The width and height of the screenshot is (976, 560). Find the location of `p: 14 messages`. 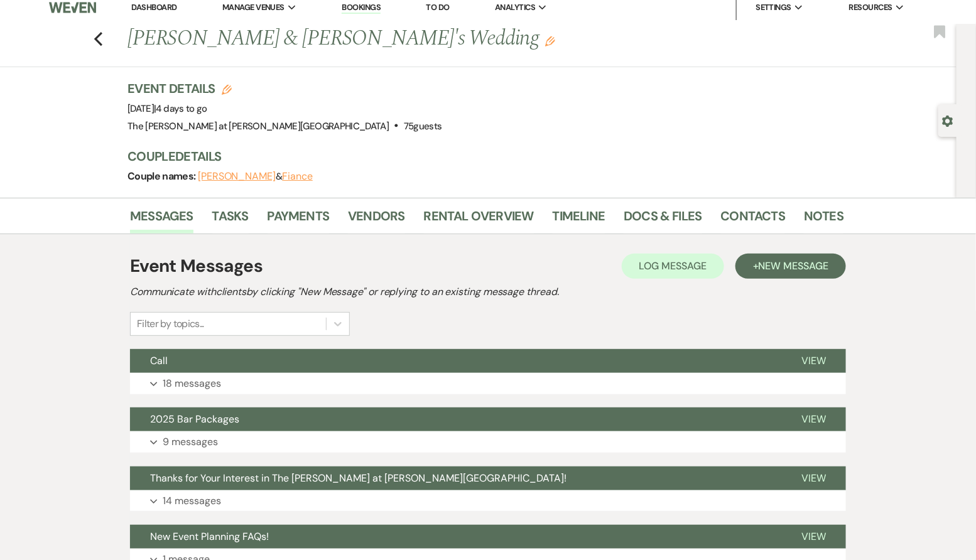

p: 14 messages is located at coordinates (191, 502).